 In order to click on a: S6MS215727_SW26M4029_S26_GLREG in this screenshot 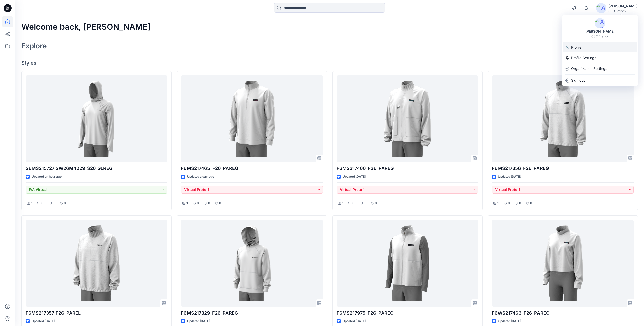, I will do `click(97, 118)`.